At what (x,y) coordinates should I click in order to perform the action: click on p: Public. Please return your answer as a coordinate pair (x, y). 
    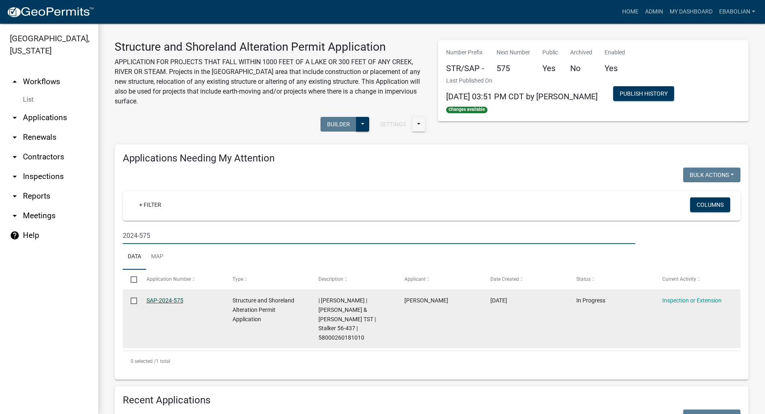
    Looking at the image, I should click on (550, 52).